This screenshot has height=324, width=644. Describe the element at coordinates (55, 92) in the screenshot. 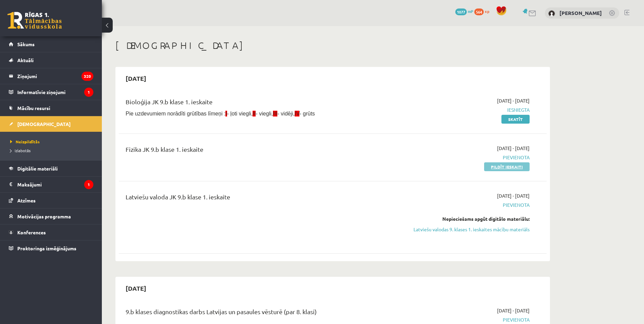

I see `legend: Informatīvie ziņojumi` at that location.